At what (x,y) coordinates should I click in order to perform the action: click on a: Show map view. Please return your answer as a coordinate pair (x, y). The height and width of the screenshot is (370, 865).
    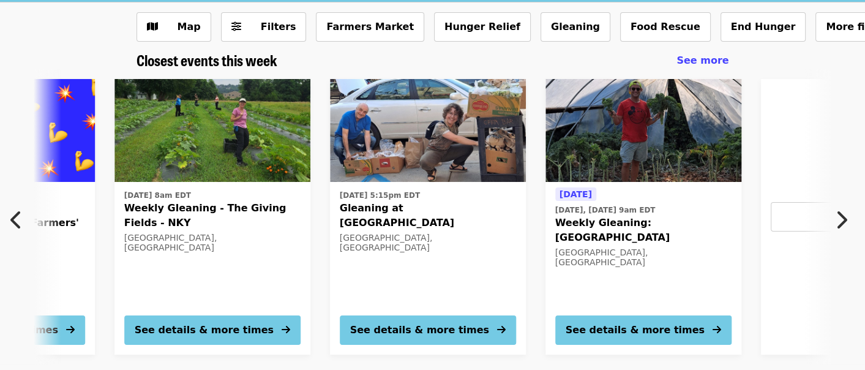
    Looking at the image, I should click on (174, 27).